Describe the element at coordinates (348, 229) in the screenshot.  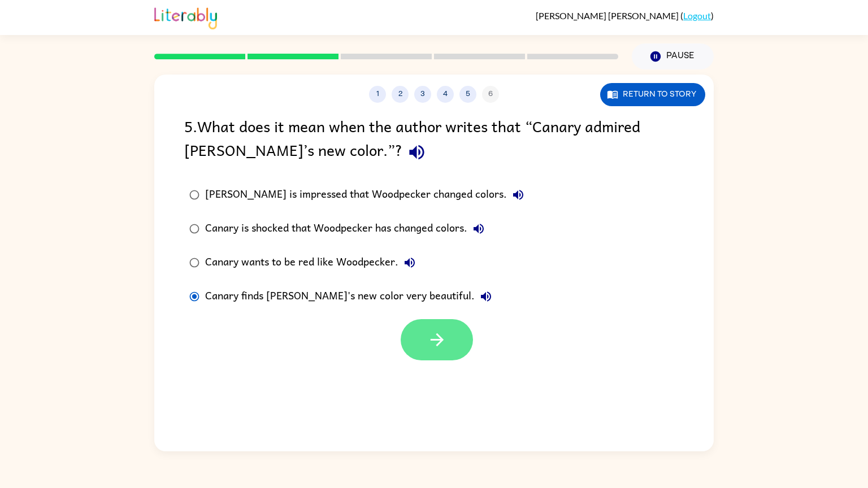
I see `div: Canary is shocked that Woodpecker has changed colors.` at that location.